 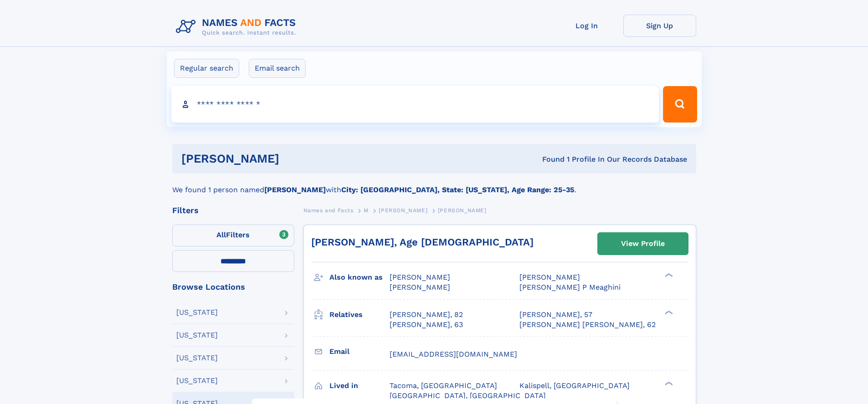 I want to click on label: Email search, so click(x=277, y=68).